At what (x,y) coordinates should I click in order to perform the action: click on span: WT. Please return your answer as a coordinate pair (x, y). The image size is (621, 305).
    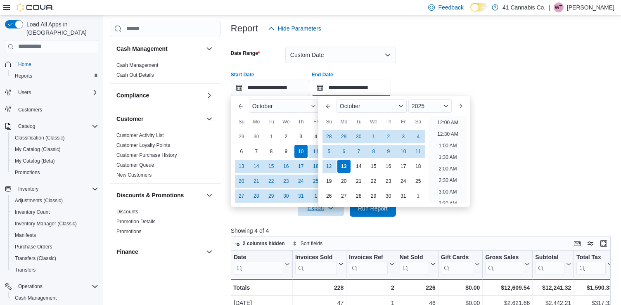
    Looking at the image, I should click on (559, 7).